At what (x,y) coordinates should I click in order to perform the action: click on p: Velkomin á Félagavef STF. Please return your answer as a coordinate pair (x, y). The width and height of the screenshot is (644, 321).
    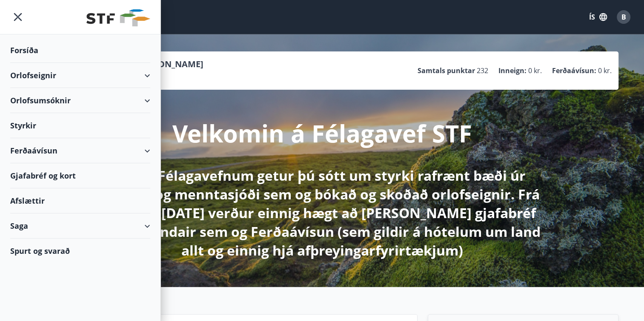
    Looking at the image, I should click on (322, 133).